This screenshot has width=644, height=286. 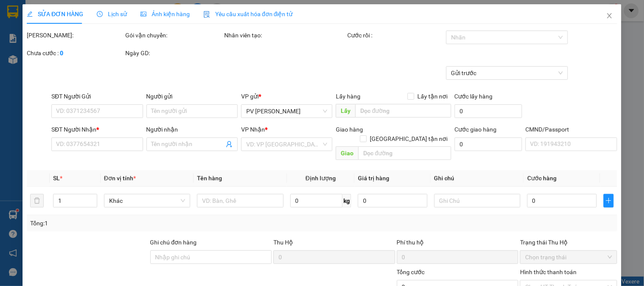 I want to click on span: Lấy tận nơi, so click(x=432, y=96).